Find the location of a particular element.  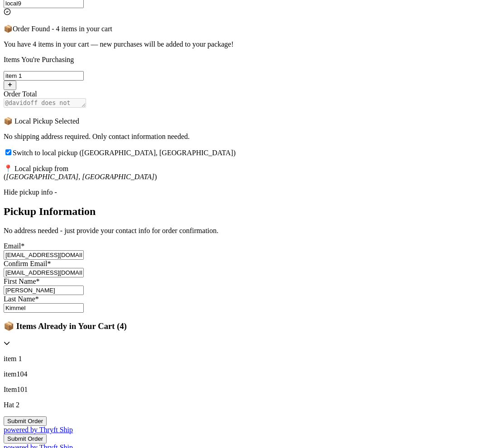

h2: Pickup Information is located at coordinates (239, 211).